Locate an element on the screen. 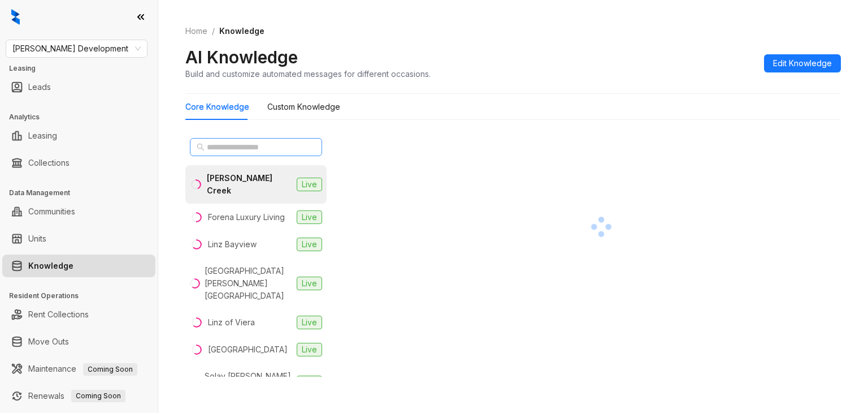  h3: Analytics is located at coordinates (83, 117).